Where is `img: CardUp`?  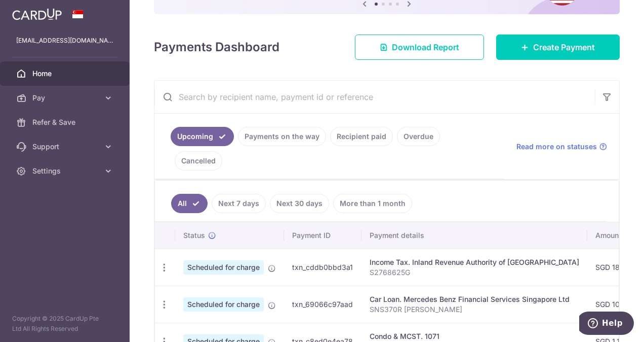 img: CardUp is located at coordinates (37, 14).